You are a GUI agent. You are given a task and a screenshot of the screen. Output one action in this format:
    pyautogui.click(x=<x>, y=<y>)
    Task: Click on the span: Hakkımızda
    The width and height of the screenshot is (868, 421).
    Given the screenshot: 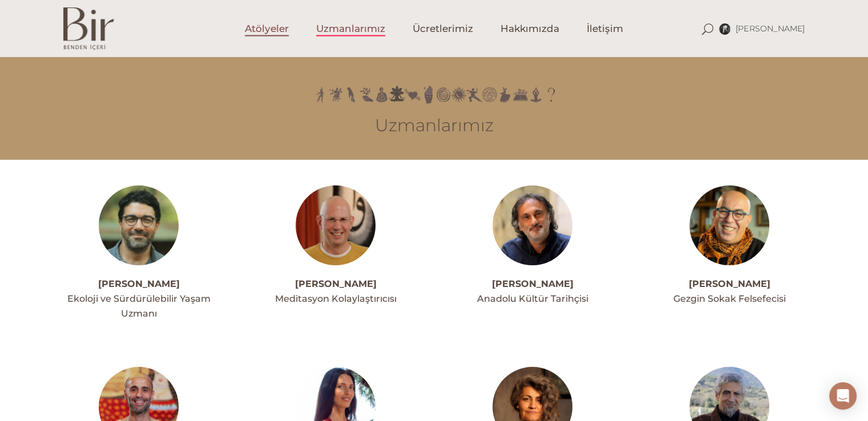 What is the action you would take?
    pyautogui.click(x=530, y=29)
    